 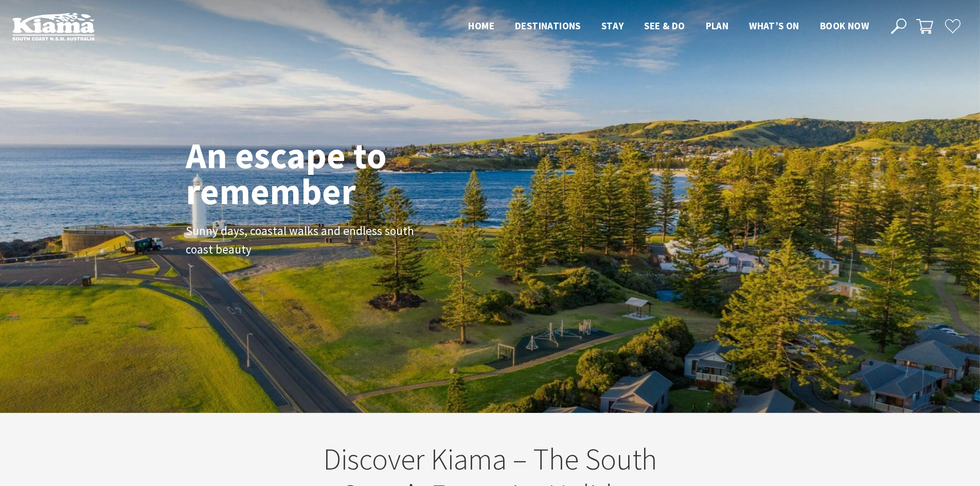 What do you see at coordinates (481, 26) in the screenshot?
I see `span: Home` at bounding box center [481, 26].